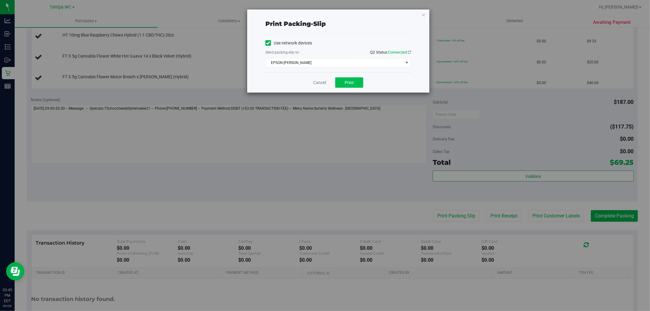  I want to click on span: Print, so click(349, 83).